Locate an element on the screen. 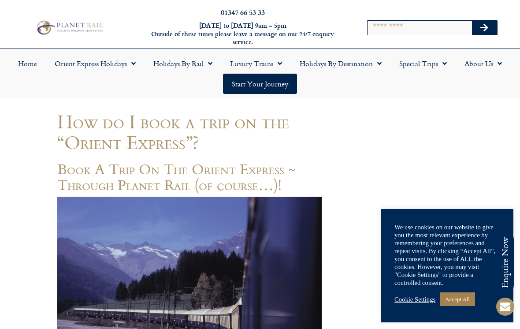 Image resolution: width=520 pixels, height=329 pixels. a: Home is located at coordinates (27, 63).